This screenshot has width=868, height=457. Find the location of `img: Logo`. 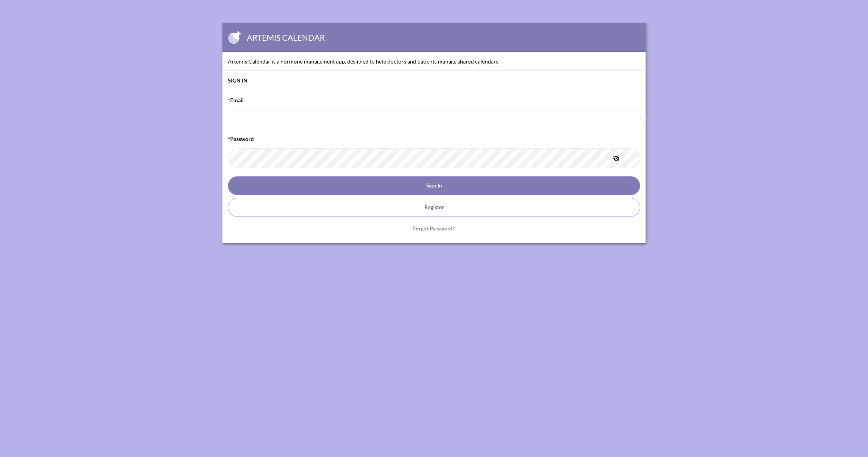

img: Logo is located at coordinates (234, 37).